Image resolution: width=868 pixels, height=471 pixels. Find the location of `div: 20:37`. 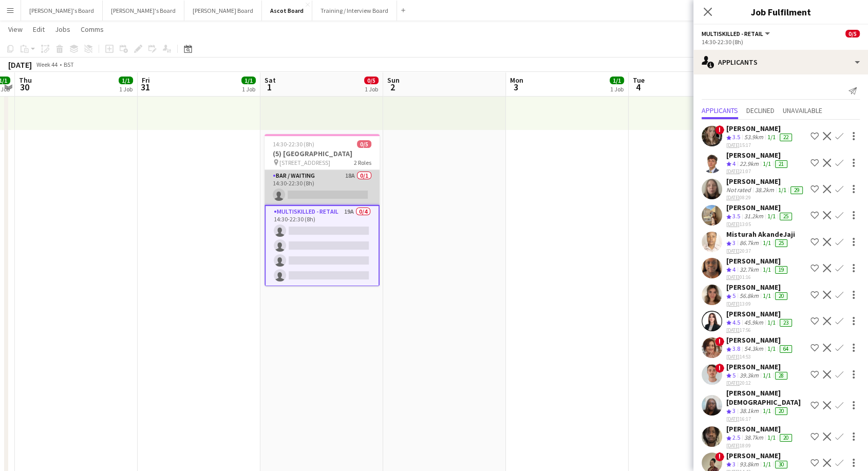

div: 20:37 is located at coordinates (760, 251).